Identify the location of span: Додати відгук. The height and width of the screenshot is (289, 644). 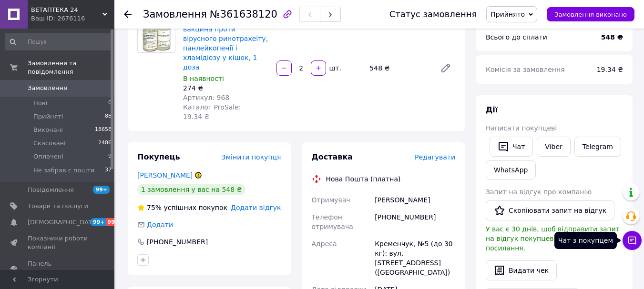
(255, 208).